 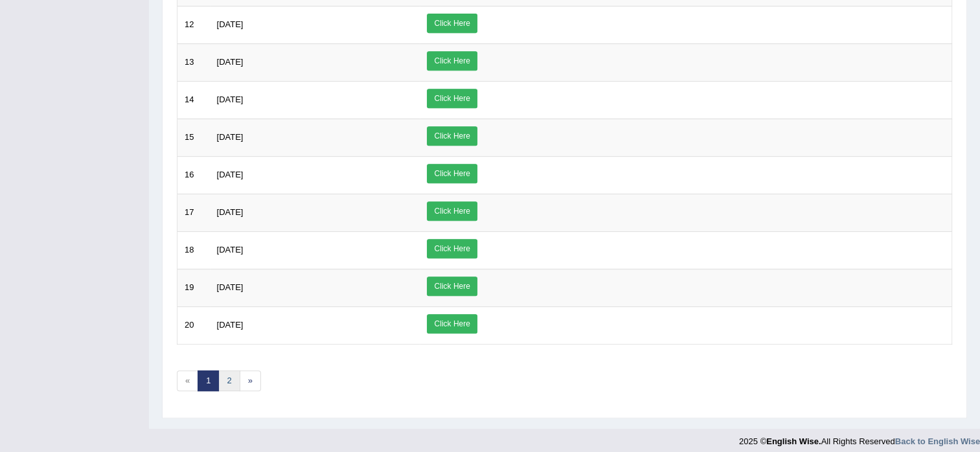 I want to click on td: 16, so click(x=194, y=175).